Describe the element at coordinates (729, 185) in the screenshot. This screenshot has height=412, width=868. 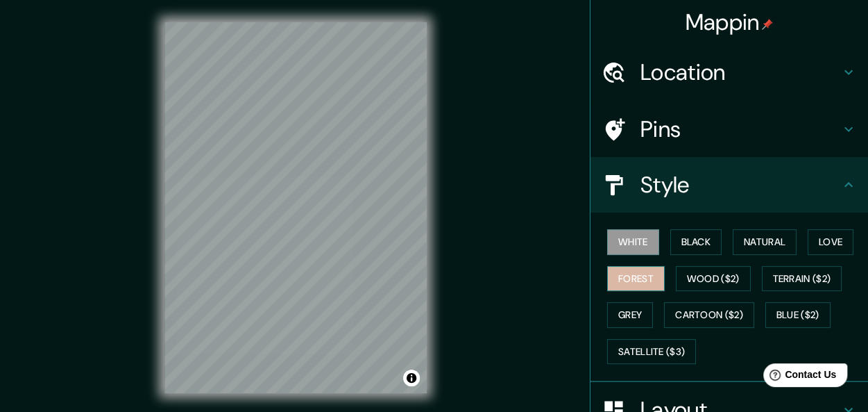
I see `div: Style` at that location.